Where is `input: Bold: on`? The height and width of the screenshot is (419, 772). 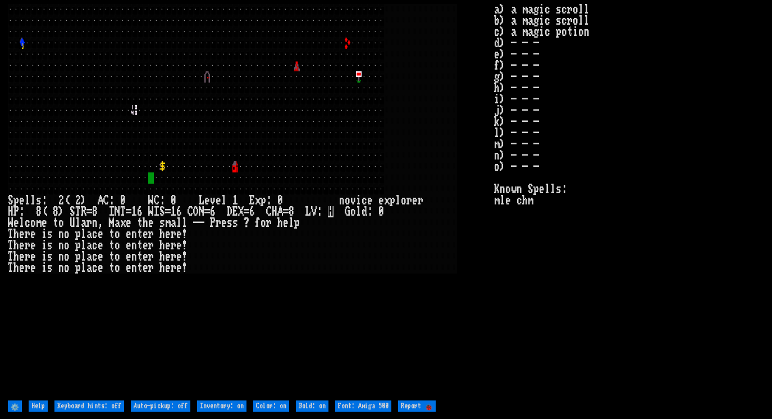 input: Bold: on is located at coordinates (312, 406).